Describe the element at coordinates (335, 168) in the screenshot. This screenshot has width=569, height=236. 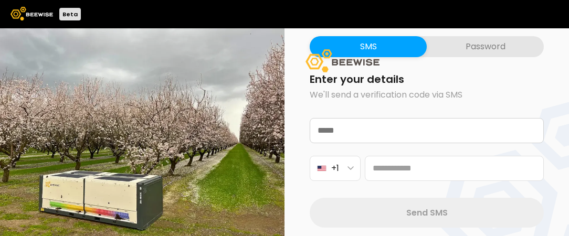
I see `button: +1` at that location.